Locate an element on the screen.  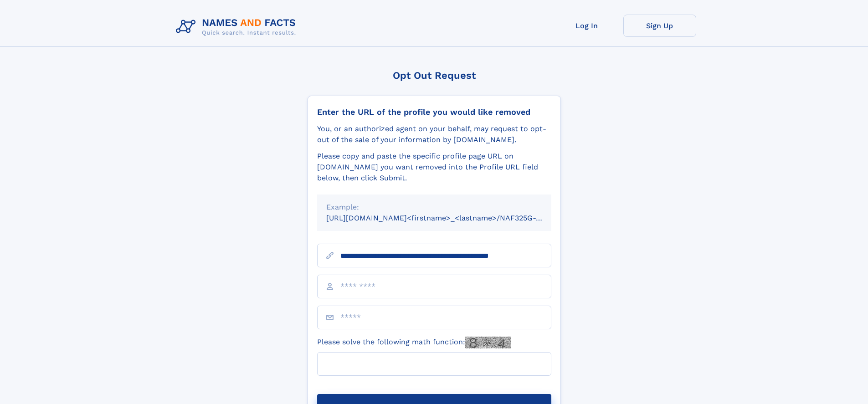
div: Example: is located at coordinates (434, 208).